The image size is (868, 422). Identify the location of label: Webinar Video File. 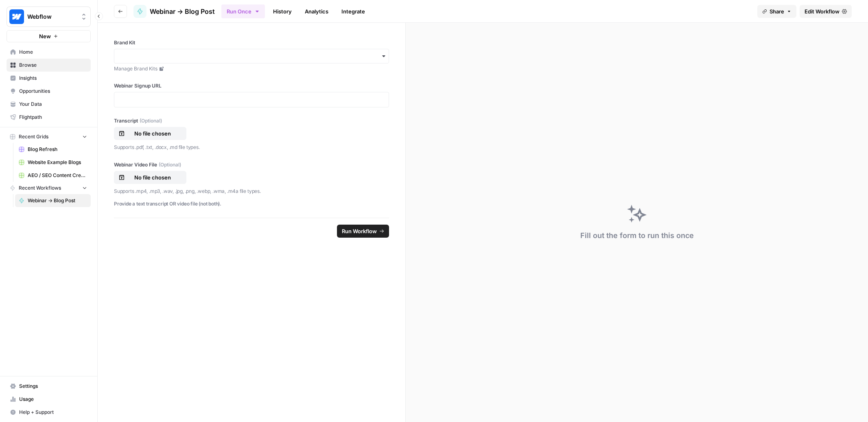
(252, 165).